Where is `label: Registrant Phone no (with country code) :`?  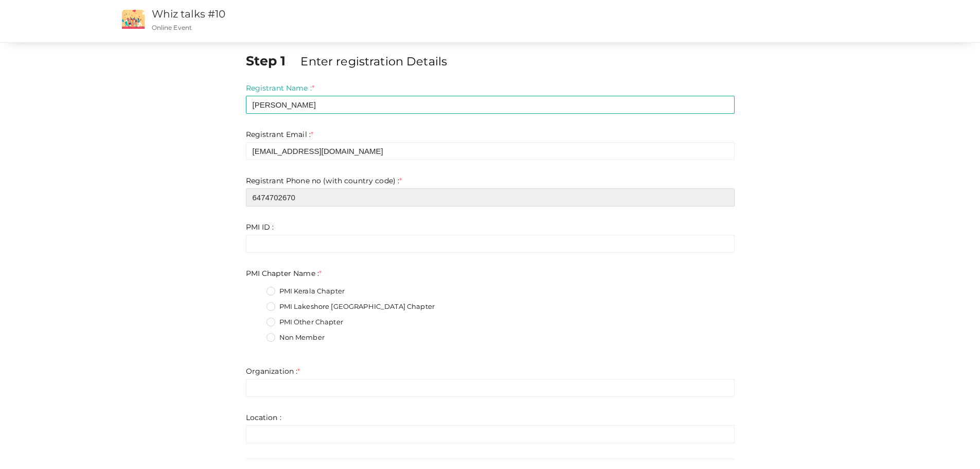 label: Registrant Phone no (with country code) : is located at coordinates (324, 181).